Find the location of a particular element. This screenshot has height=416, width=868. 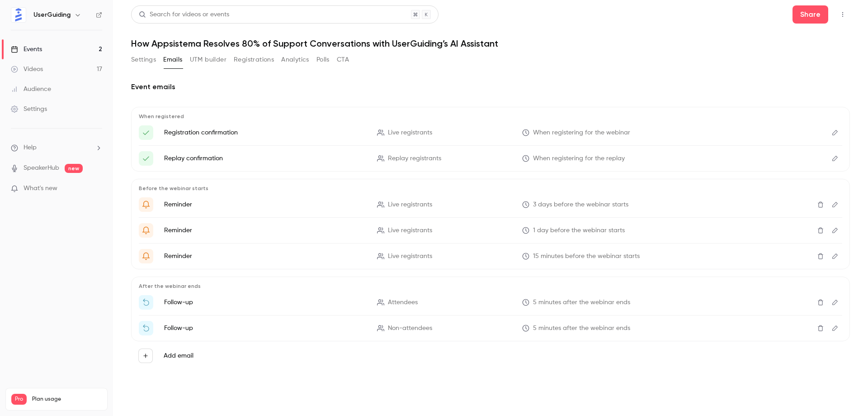

h1: How Appsistema Resolves 80% of Support Conversations with UserGuiding’s AI Assistant is located at coordinates (491, 44).